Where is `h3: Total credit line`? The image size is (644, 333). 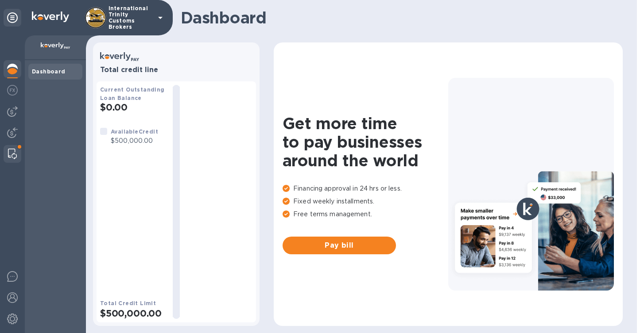 h3: Total credit line is located at coordinates (176, 70).